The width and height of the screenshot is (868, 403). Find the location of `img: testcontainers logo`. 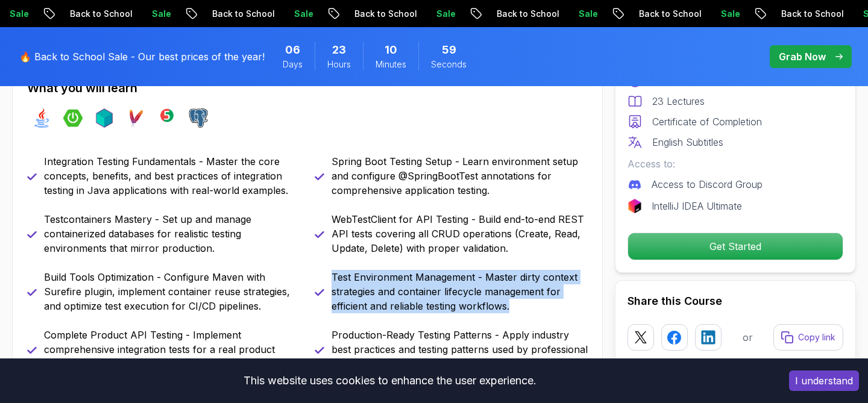

img: testcontainers logo is located at coordinates (104, 118).